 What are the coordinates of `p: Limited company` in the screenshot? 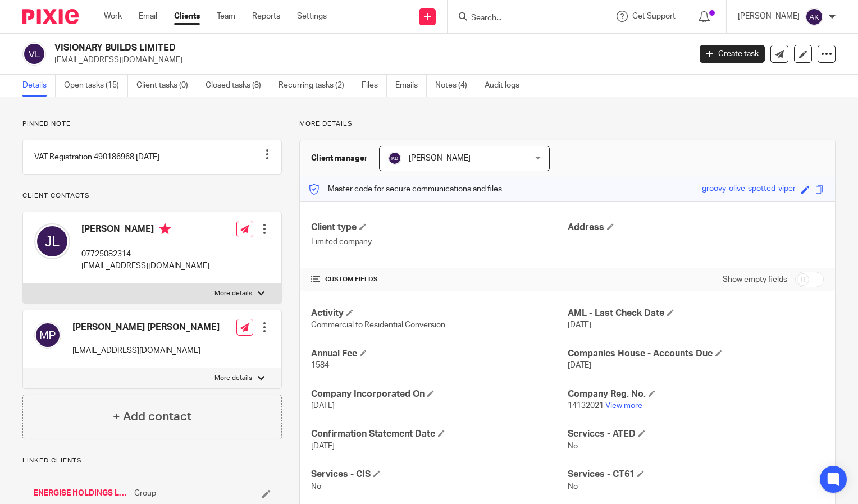 It's located at (439, 242).